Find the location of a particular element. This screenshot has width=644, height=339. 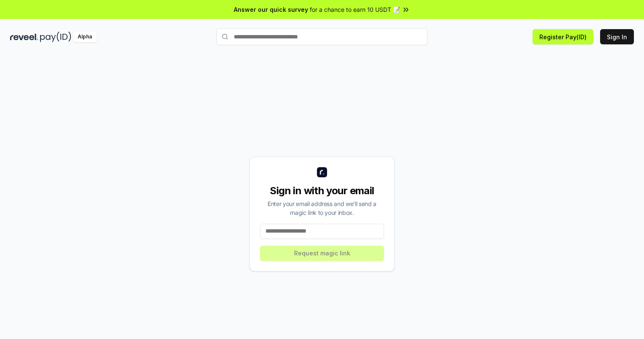

button: Register Pay(ID) is located at coordinates (563, 37).